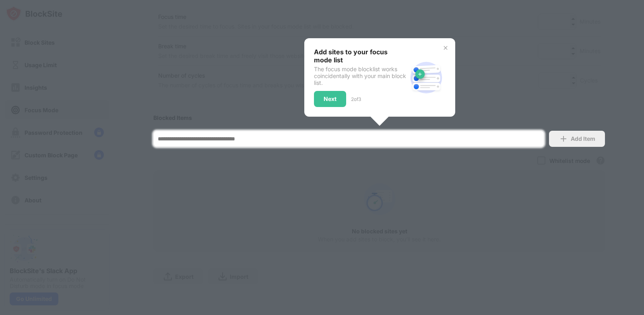  I want to click on img: x-button.svg, so click(445, 48).